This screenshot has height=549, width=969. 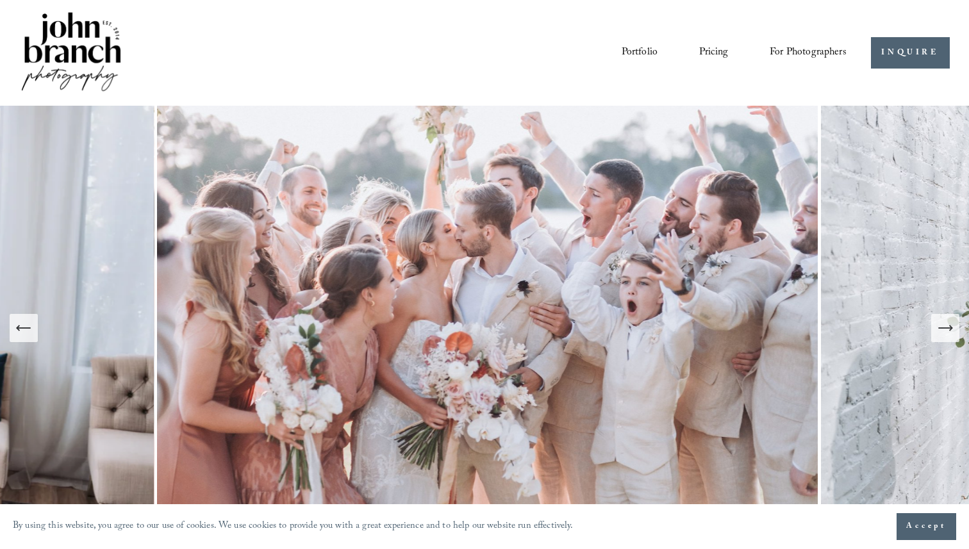 What do you see at coordinates (808, 53) in the screenshot?
I see `span: For Photographers` at bounding box center [808, 53].